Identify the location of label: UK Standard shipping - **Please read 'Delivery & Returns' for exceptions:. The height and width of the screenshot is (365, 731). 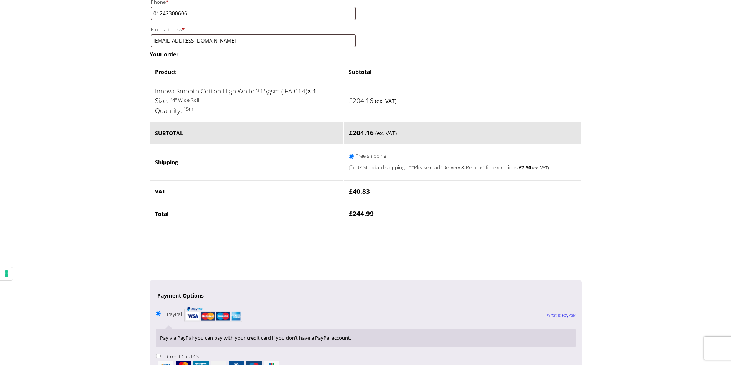
(458, 167).